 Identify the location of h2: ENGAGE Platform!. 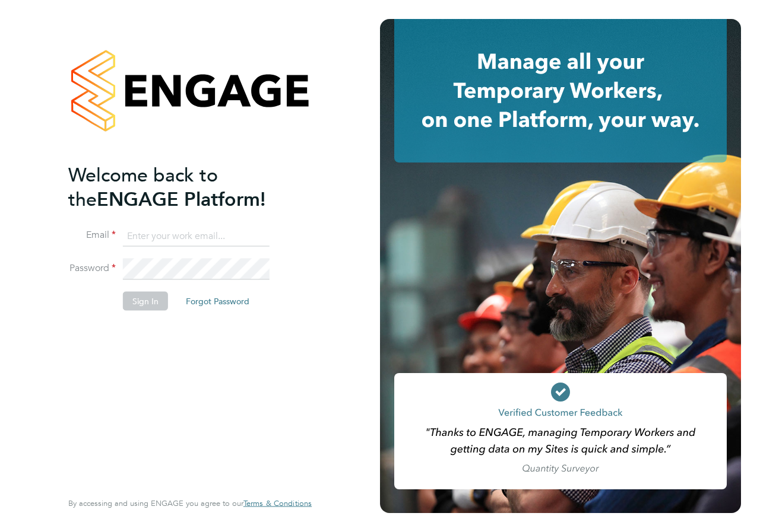
(184, 187).